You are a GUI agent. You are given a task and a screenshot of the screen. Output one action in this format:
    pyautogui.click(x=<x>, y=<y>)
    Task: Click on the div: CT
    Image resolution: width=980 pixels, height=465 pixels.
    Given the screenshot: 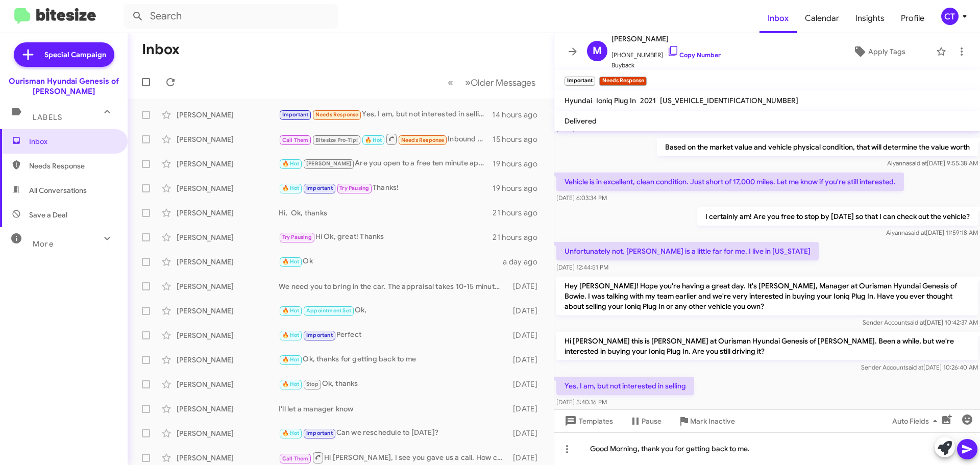 What is the action you would take?
    pyautogui.click(x=950, y=17)
    